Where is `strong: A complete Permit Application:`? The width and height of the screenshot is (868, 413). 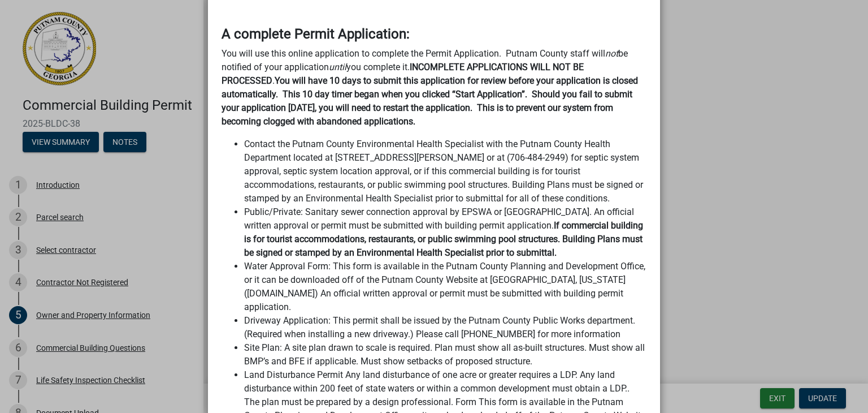
strong: A complete Permit Application: is located at coordinates (315, 34).